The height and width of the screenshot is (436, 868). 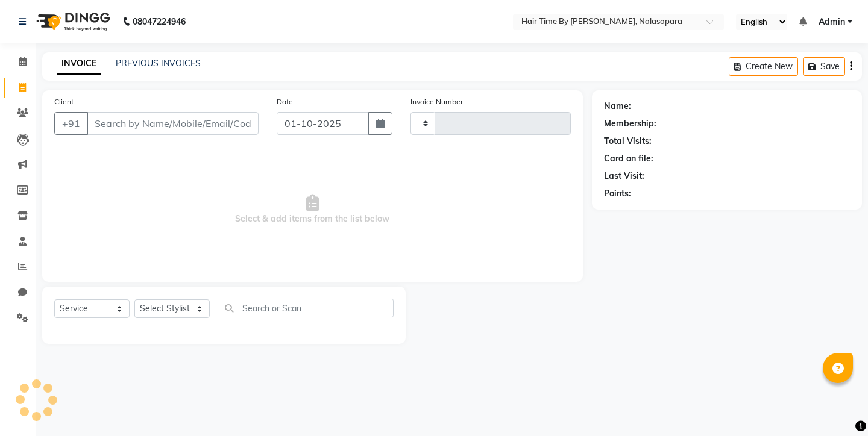 What do you see at coordinates (158, 64) in the screenshot?
I see `a: PREVIOUS INVOICES` at bounding box center [158, 64].